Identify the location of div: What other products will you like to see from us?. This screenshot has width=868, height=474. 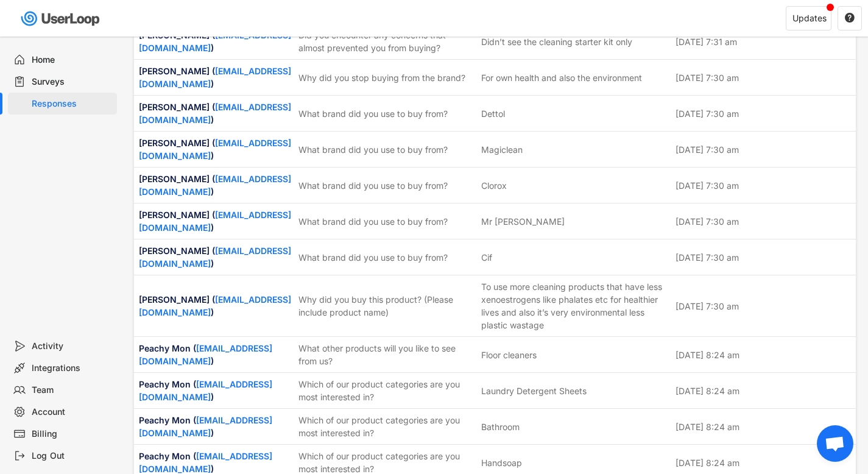
(386, 355).